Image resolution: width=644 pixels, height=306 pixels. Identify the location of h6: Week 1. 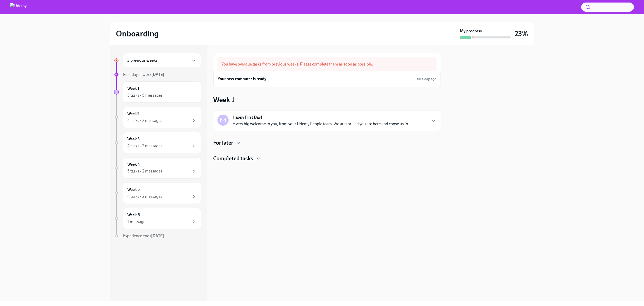
(133, 88).